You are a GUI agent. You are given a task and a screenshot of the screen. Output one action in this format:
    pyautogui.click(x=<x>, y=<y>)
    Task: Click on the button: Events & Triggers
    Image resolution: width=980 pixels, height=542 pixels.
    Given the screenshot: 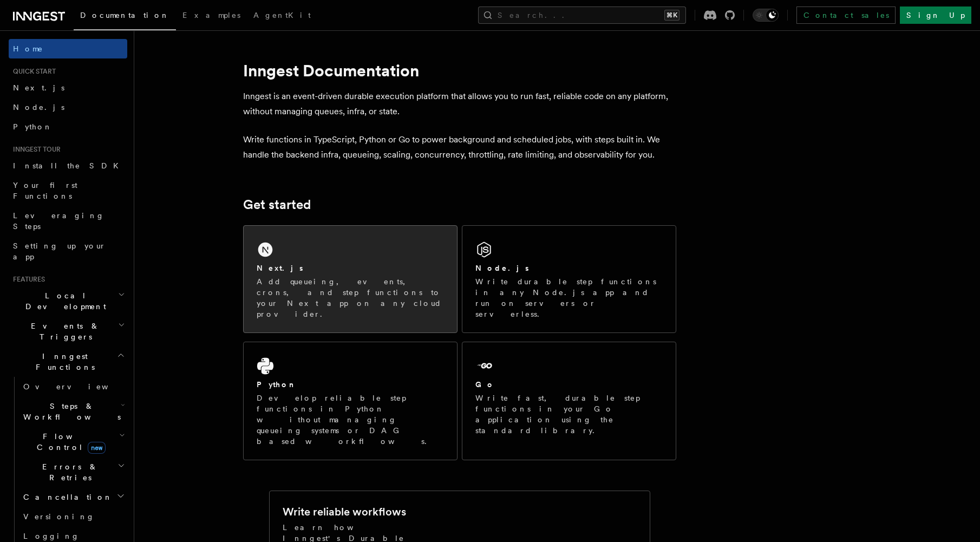 What is the action you would take?
    pyautogui.click(x=68, y=331)
    